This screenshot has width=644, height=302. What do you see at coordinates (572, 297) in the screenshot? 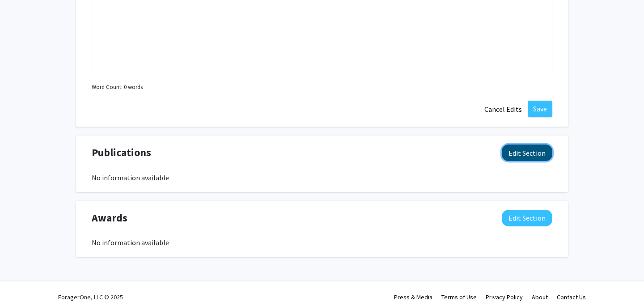
I see `a: Contact Us` at bounding box center [572, 297].